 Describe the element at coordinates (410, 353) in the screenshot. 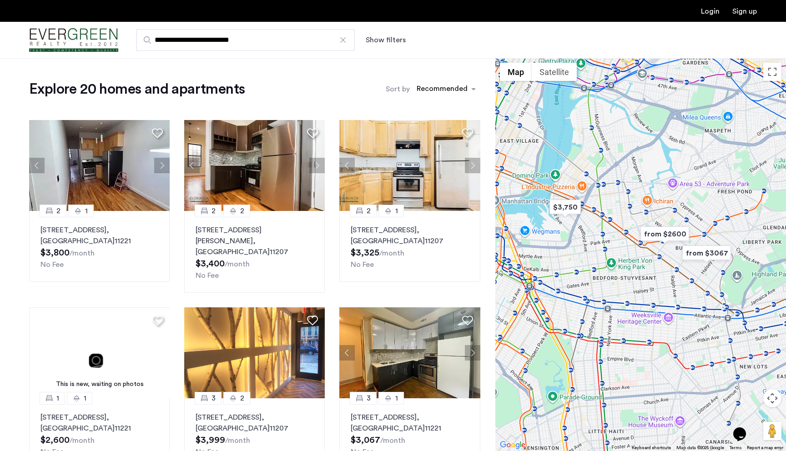

I see `img: 1998_638352357234540058.jpeg` at that location.